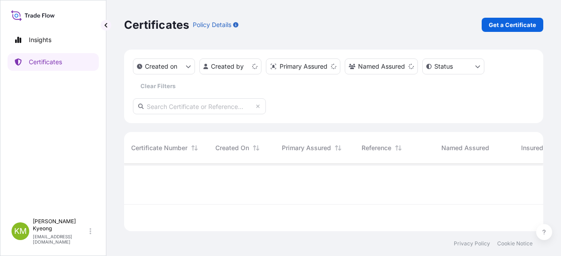  What do you see at coordinates (306, 148) in the screenshot?
I see `span: Primary Assured` at bounding box center [306, 148].